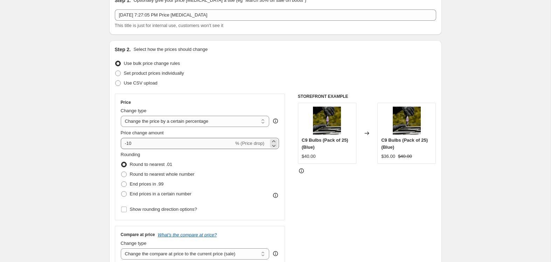 This screenshot has width=551, height=262. Describe the element at coordinates (151, 164) in the screenshot. I see `span: Round to nearest .01` at that location.